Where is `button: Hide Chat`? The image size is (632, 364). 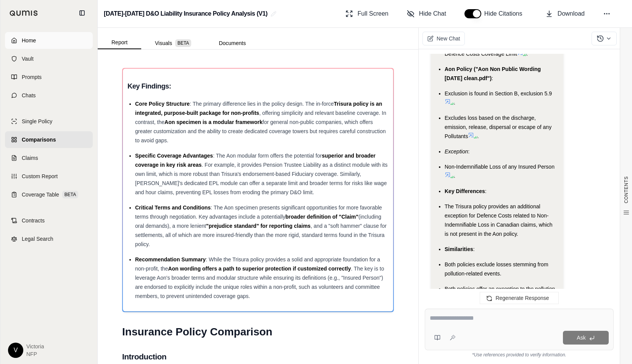
button: Hide Chat is located at coordinates (427, 14).